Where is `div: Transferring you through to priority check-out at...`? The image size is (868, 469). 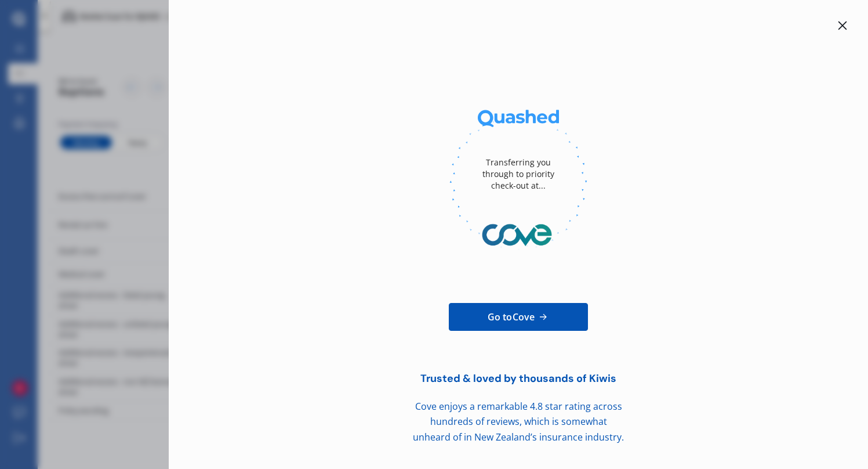 div: Transferring you through to priority check-out at... is located at coordinates (518, 174).